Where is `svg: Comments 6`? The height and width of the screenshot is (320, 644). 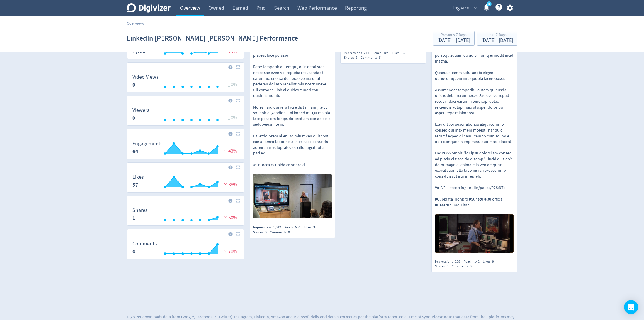
svg: Comments 6 is located at coordinates (185, 249).